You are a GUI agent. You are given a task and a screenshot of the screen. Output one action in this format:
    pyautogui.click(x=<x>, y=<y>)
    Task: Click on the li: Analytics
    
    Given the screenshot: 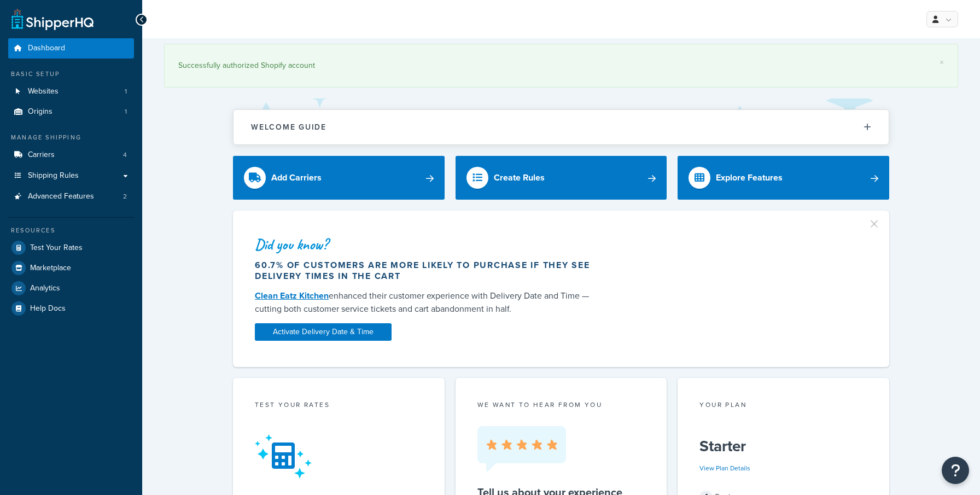 What is the action you would take?
    pyautogui.click(x=71, y=289)
    